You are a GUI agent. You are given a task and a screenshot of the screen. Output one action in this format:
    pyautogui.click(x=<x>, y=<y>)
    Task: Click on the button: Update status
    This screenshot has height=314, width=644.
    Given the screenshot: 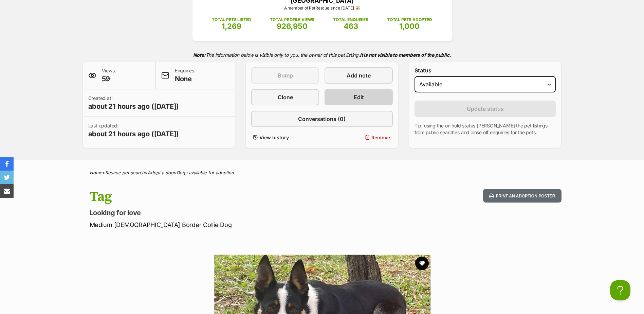 What is the action you would take?
    pyautogui.click(x=485, y=109)
    